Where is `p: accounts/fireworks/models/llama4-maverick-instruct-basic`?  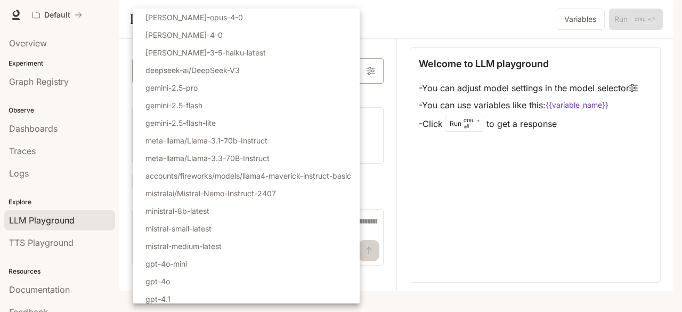 p: accounts/fireworks/models/llama4-maverick-instruct-basic is located at coordinates (248, 175).